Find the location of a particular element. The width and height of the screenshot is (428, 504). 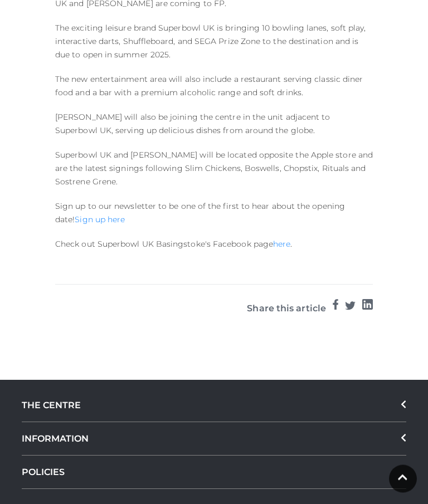

img: Google is located at coordinates (367, 305).